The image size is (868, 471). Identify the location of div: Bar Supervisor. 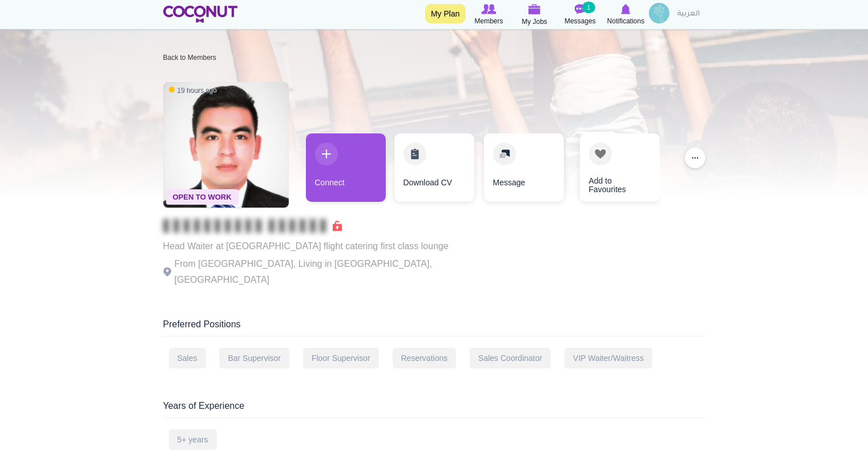
(254, 359).